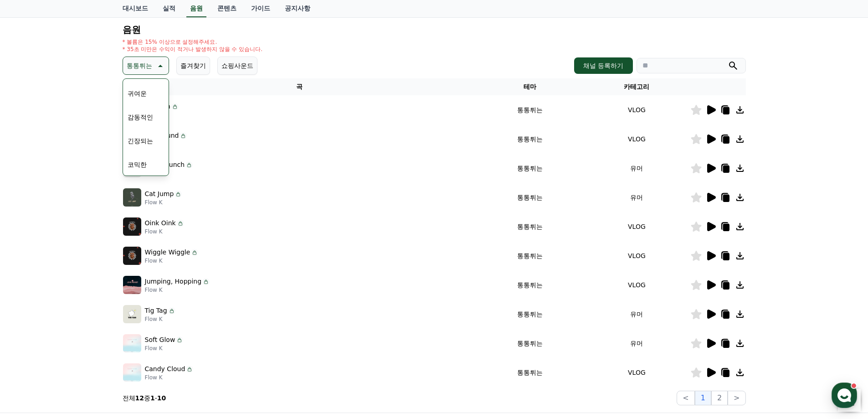 Image resolution: width=868 pixels, height=419 pixels. What do you see at coordinates (32, 300) in the screenshot?
I see `a: 홈` at bounding box center [32, 300].